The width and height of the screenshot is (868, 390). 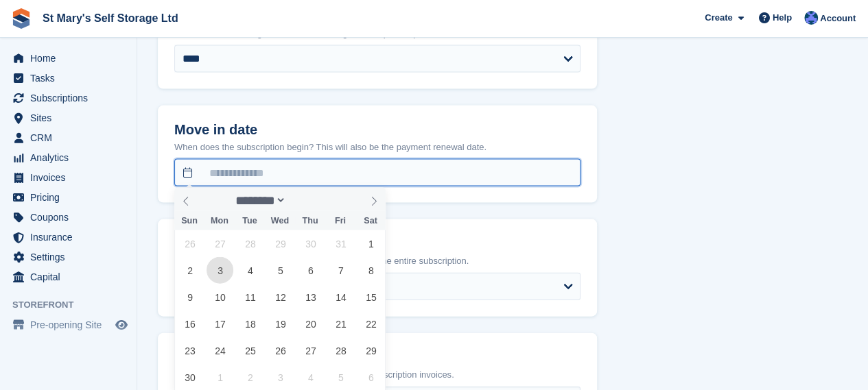 What do you see at coordinates (249, 270) in the screenshot?
I see `span: November 4, 2025` at bounding box center [249, 270].